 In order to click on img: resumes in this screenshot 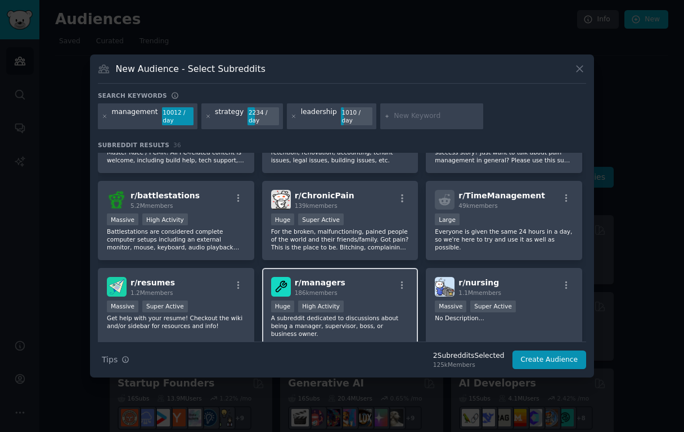, I will do `click(116, 287)`.